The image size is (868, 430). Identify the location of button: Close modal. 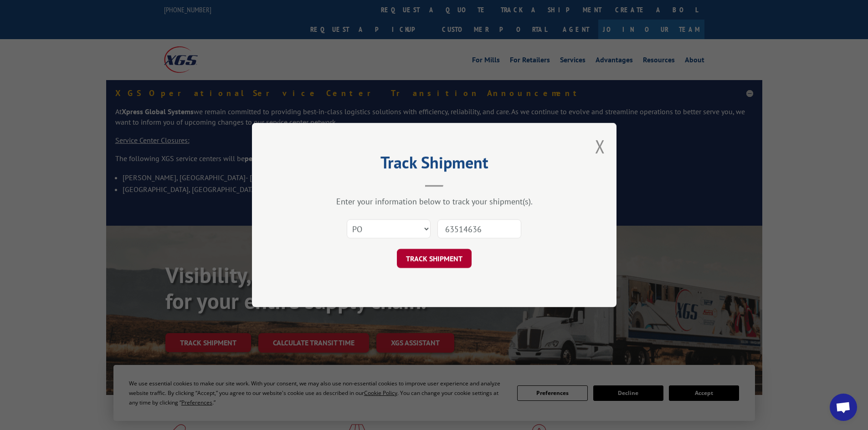
(600, 146).